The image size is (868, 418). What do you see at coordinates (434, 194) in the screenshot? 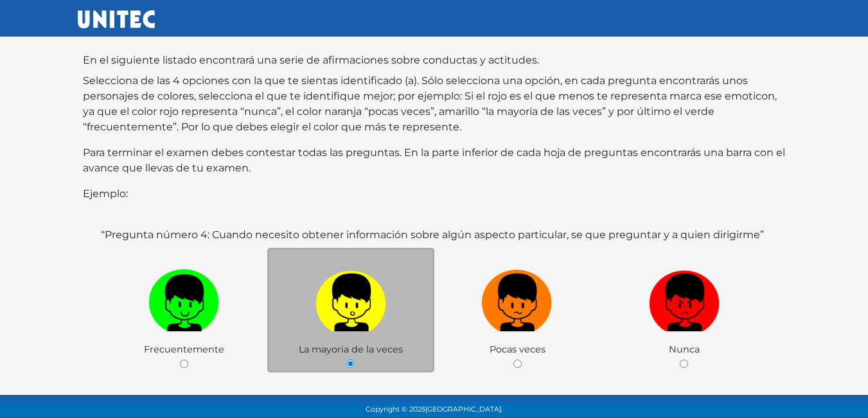
I see `p: Ejemplo:` at bounding box center [434, 194].